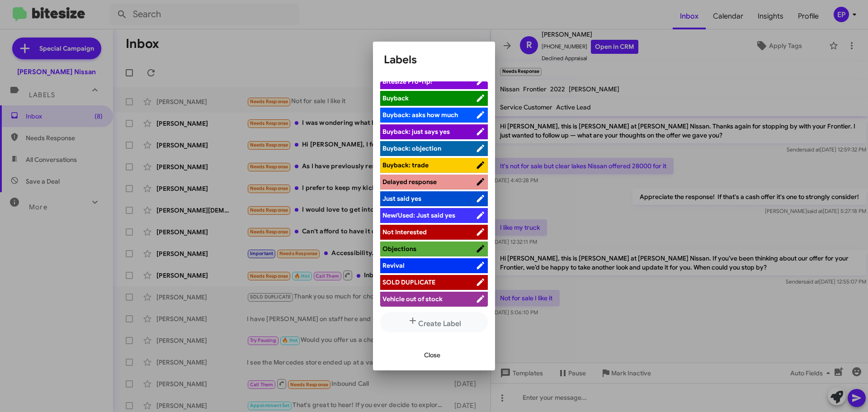 The height and width of the screenshot is (412, 868). Describe the element at coordinates (399, 249) in the screenshot. I see `span: Objections` at that location.